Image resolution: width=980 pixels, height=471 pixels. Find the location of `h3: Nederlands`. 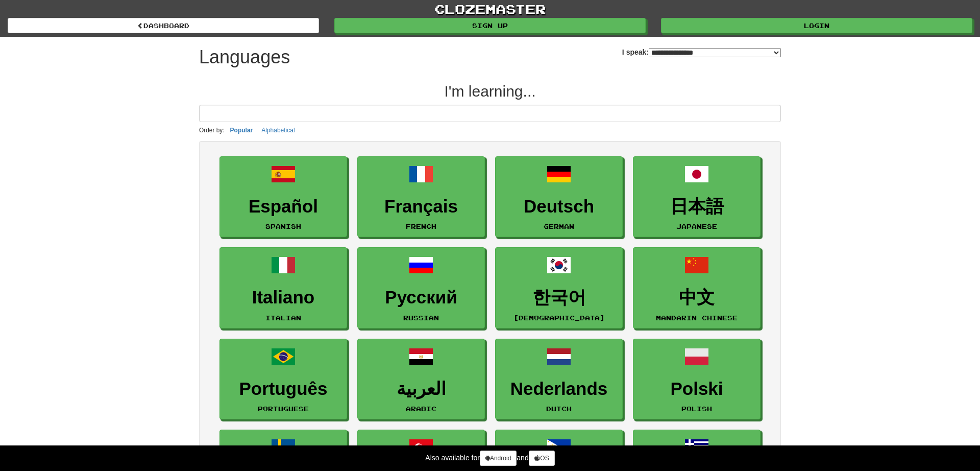

h3: Nederlands is located at coordinates (559, 389).